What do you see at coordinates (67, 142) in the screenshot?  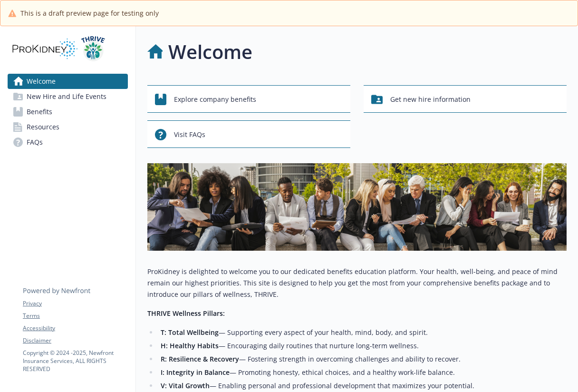 I see `a: FAQs` at bounding box center [67, 142].